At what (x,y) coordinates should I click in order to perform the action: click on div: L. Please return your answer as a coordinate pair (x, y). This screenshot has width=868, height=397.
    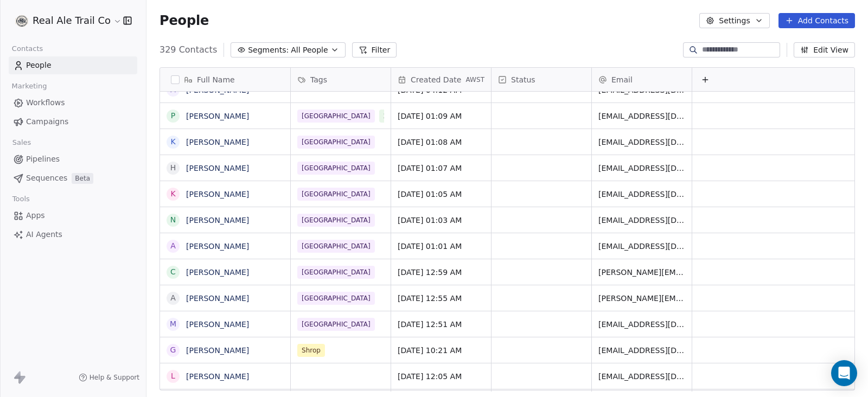
    Looking at the image, I should click on (173, 376).